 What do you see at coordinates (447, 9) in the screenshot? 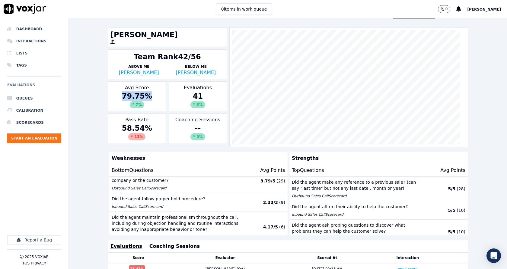
I see `p: 0` at bounding box center [447, 9].